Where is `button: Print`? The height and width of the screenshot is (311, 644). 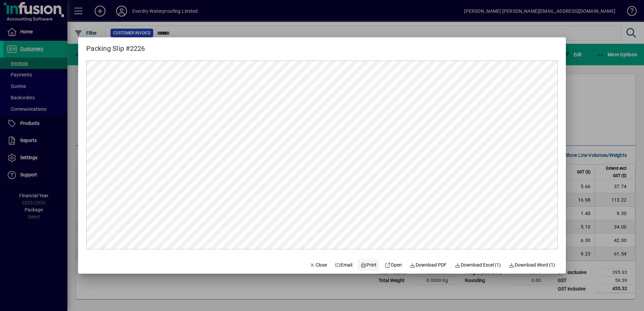
button: Print is located at coordinates (369, 265).